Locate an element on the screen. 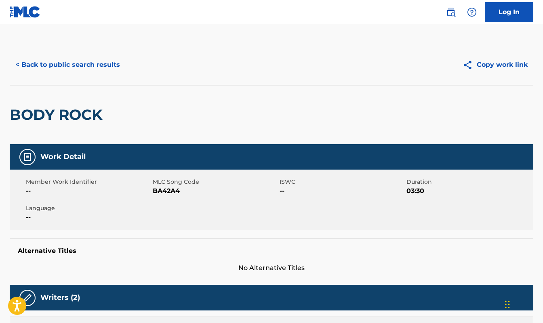 The width and height of the screenshot is (543, 323). span: ISWC is located at coordinates (342, 182).